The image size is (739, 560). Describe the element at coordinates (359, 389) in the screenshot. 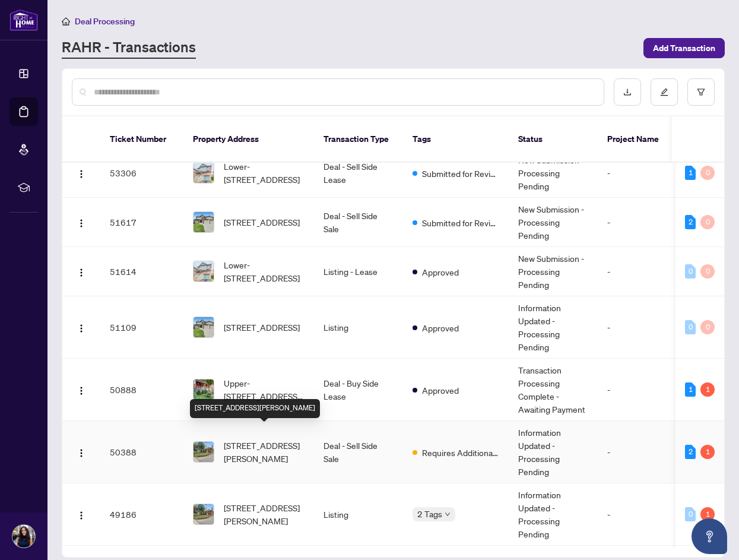

I see `td: Deal - Buy Side Lease` at that location.